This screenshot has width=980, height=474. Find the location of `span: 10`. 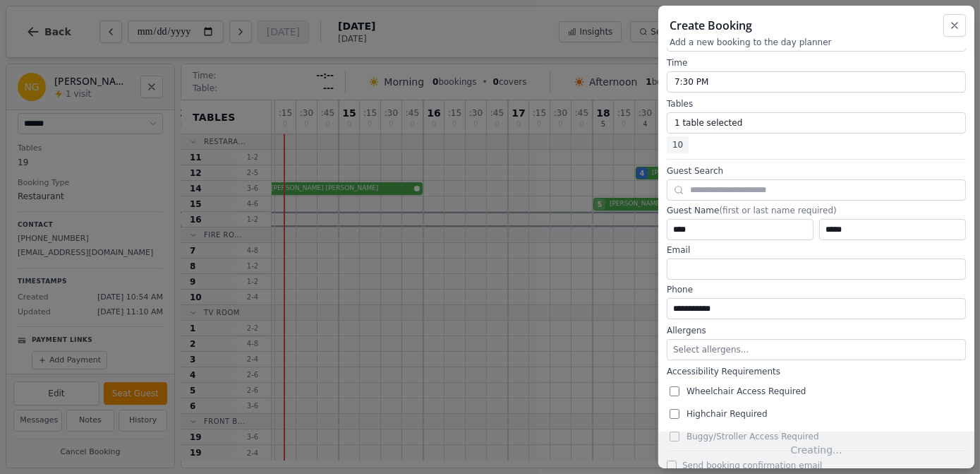

span: 10 is located at coordinates (678, 145).